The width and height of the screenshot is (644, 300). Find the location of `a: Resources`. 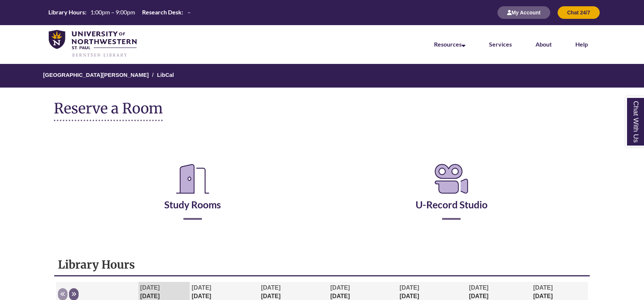

a: Resources is located at coordinates (449, 44).